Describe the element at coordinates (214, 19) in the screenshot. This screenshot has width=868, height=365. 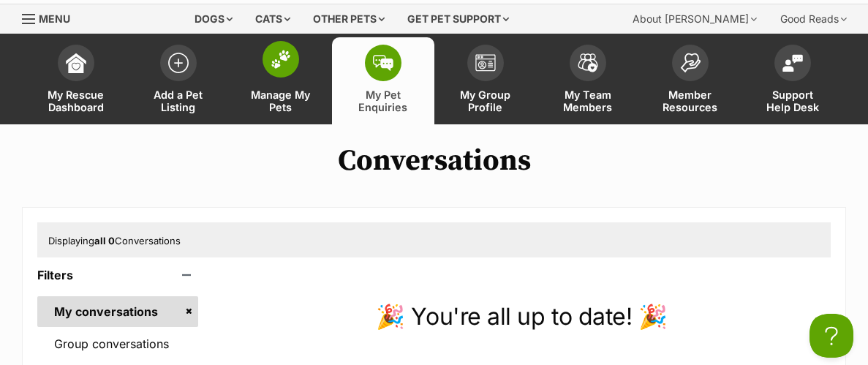
I see `div: Dogs` at that location.